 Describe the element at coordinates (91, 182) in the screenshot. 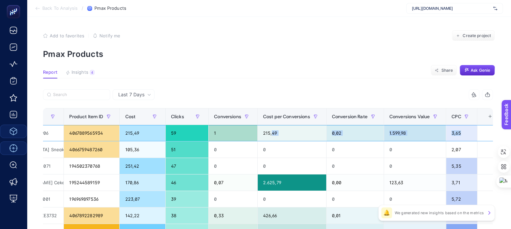

I see `div: 195244589159` at that location.